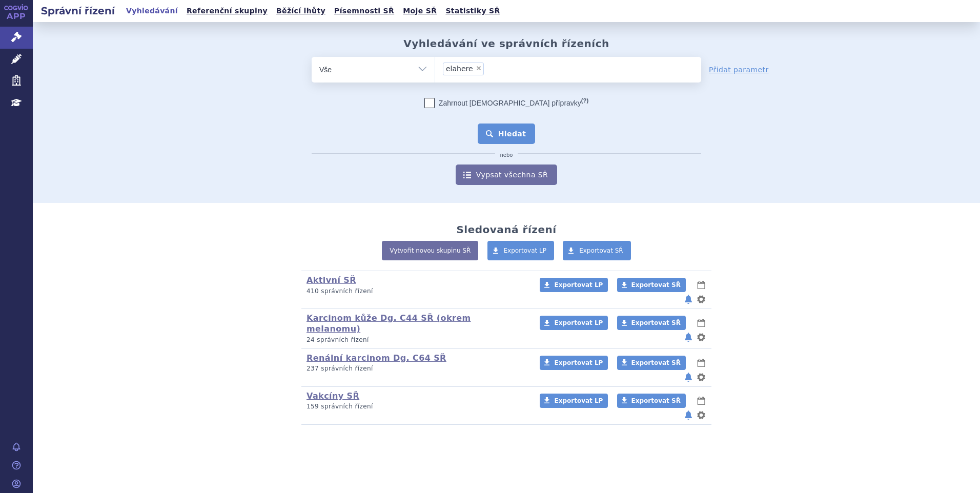  Describe the element at coordinates (331, 280) in the screenshot. I see `a: Aktivní SŘ` at that location.